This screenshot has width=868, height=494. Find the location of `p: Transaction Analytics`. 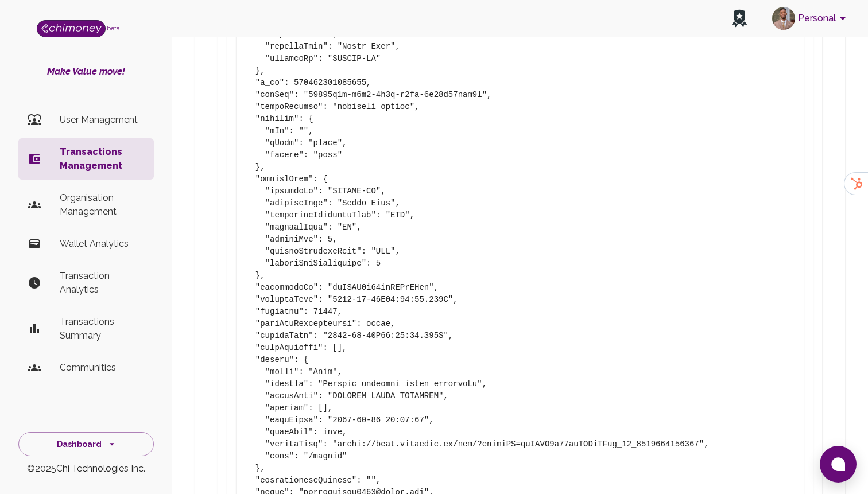

p: Transaction Analytics is located at coordinates (102, 283).